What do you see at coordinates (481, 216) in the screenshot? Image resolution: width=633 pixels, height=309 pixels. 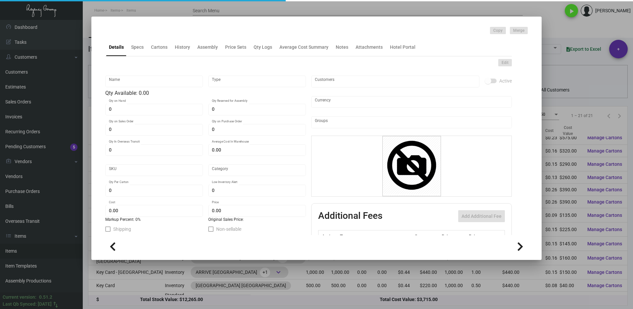 I see `span: Add Additional Fee` at bounding box center [481, 216].